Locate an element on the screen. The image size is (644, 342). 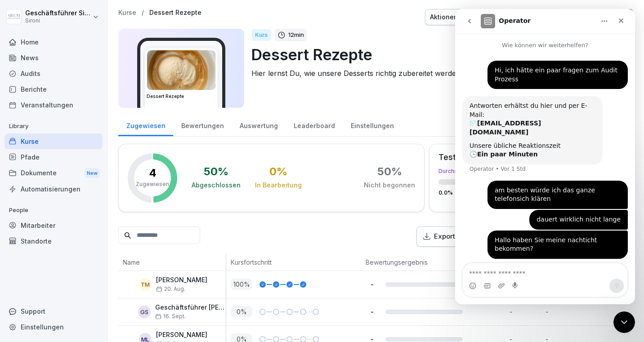
div: Dokumente is located at coordinates (53, 173).